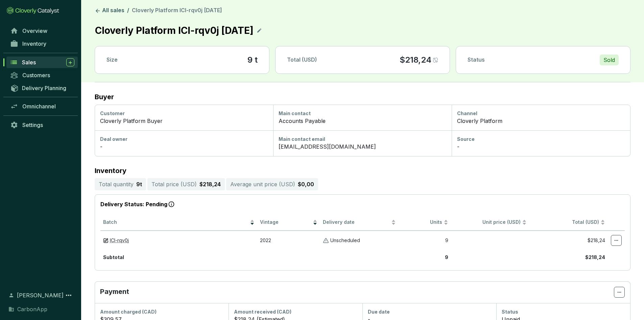 This screenshot has width=644, height=320. Describe the element at coordinates (128, 312) in the screenshot. I see `span: Amount charged (CAD)` at that location.